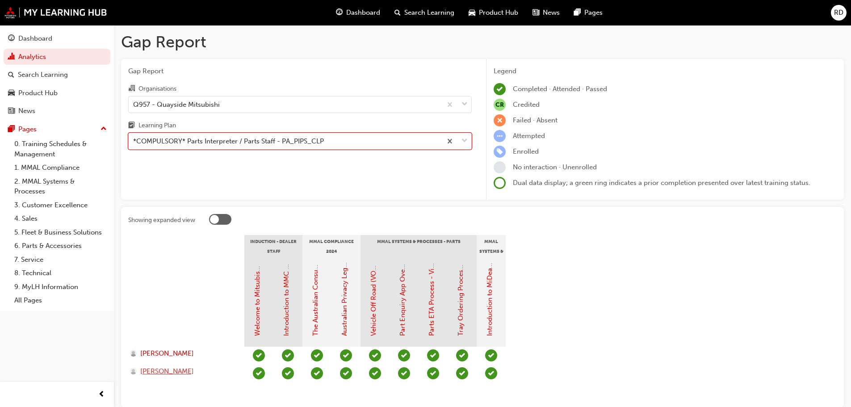  What do you see at coordinates (35, 38) in the screenshot?
I see `div: Dashboard` at bounding box center [35, 38].